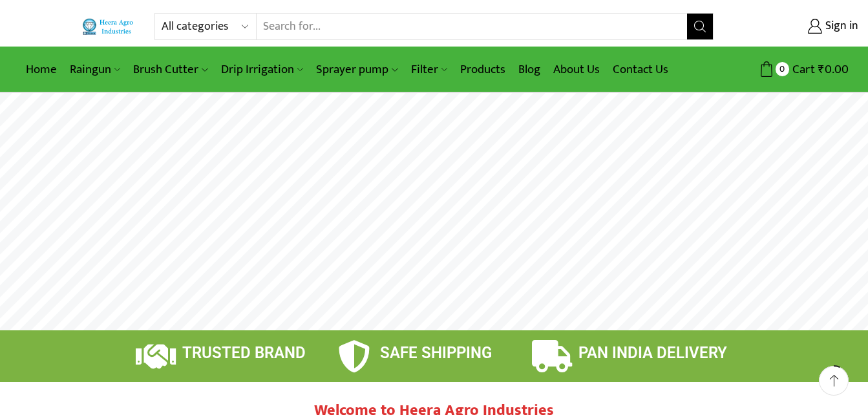 The width and height of the screenshot is (868, 415). I want to click on span: 0, so click(782, 69).